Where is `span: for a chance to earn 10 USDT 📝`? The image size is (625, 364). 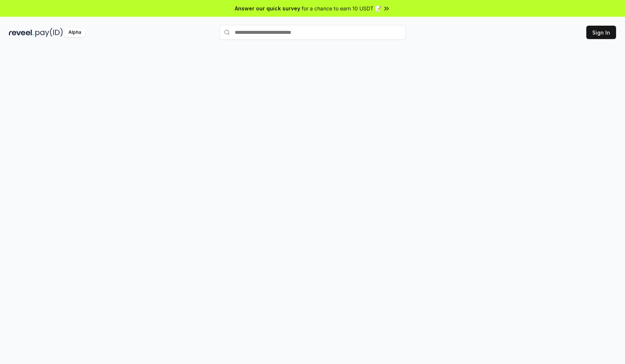
span: for a chance to earn 10 USDT 📝 is located at coordinates (341, 8).